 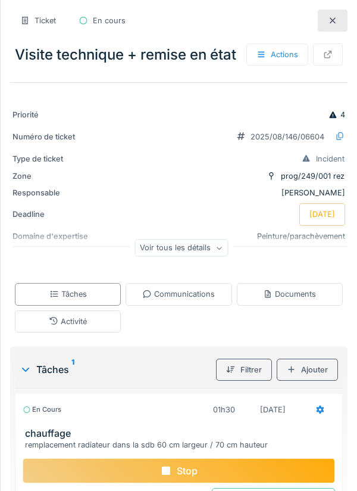 I want to click on div: Deadline, so click(x=57, y=214).